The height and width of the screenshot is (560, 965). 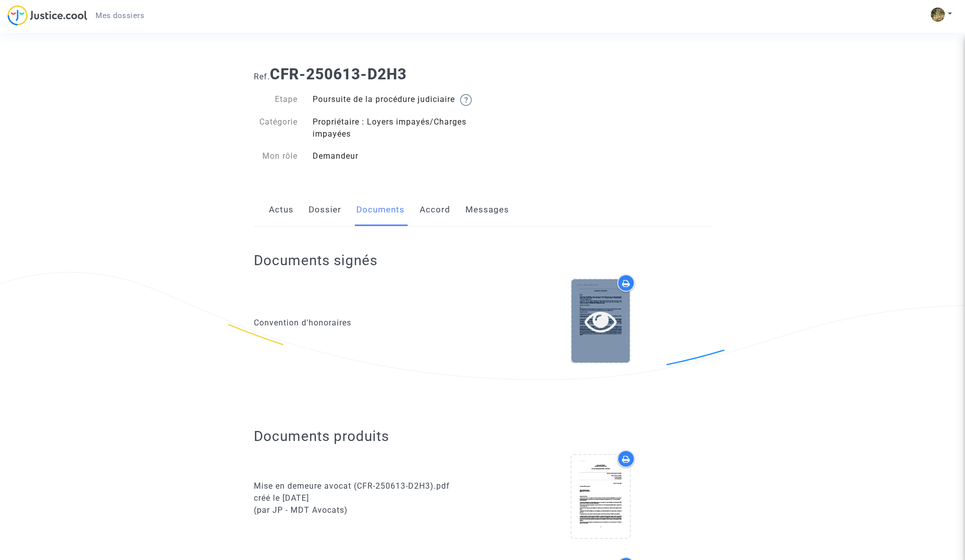 I want to click on a: Dossier, so click(x=325, y=210).